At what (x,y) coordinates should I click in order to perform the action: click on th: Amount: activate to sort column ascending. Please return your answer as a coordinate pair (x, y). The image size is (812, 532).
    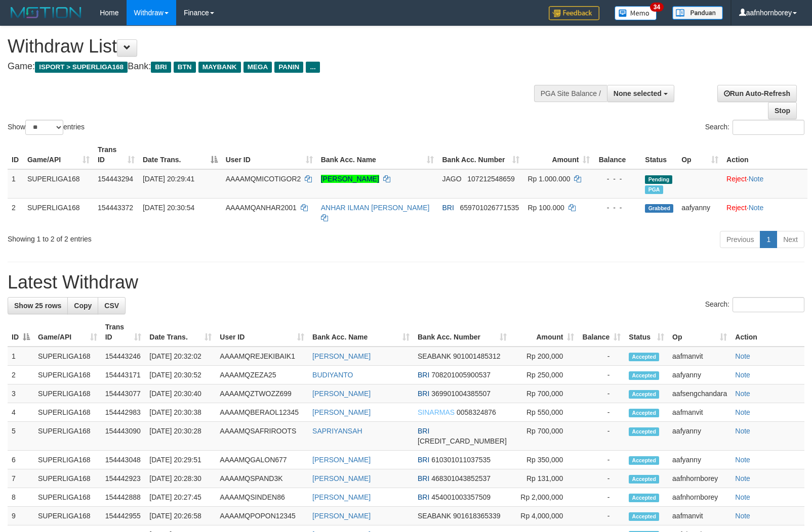
    Looking at the image, I should click on (545, 332).